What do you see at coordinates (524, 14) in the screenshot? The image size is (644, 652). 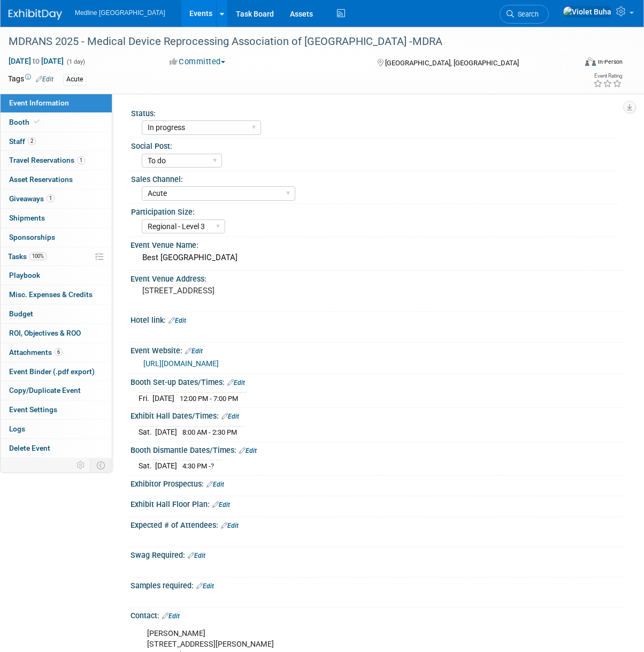 I see `a: Search` at bounding box center [524, 14].